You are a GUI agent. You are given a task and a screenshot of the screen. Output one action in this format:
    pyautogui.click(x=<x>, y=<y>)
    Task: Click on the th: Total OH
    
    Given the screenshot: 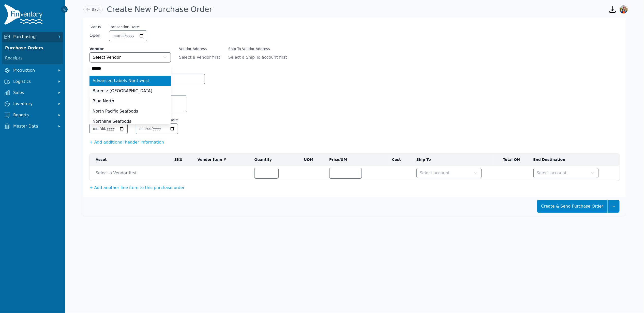 What is the action you would take?
    pyautogui.click(x=511, y=159)
    